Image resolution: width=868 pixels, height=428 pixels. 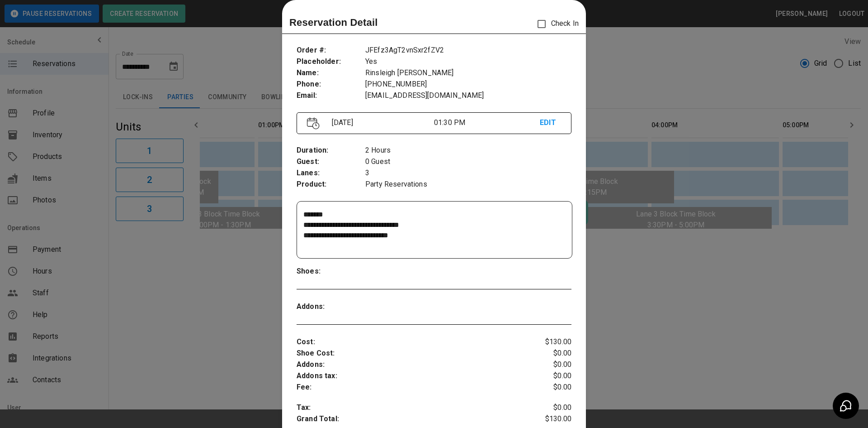 I want to click on p: Order # :, so click(x=331, y=50).